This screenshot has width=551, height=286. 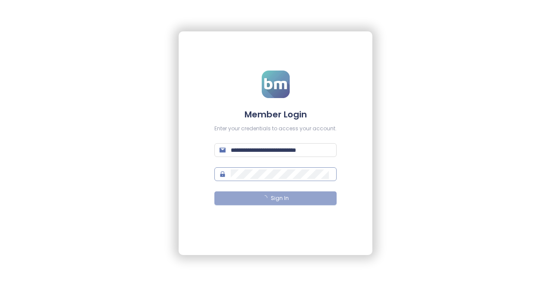 I want to click on span: lock, so click(x=223, y=174).